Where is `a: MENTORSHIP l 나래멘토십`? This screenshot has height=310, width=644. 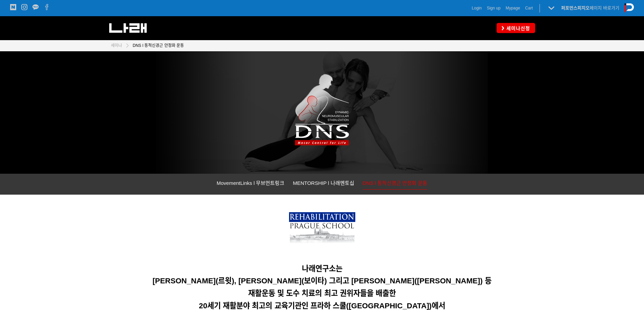
a: MENTORSHIP l 나래멘토십 is located at coordinates (323, 184).